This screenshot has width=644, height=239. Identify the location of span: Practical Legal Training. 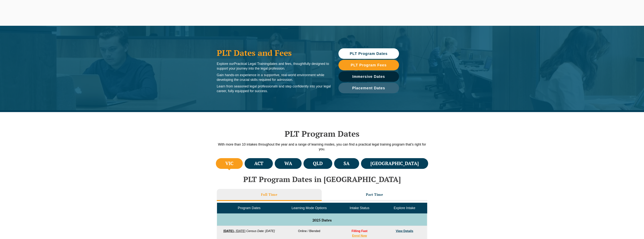
(251, 64).